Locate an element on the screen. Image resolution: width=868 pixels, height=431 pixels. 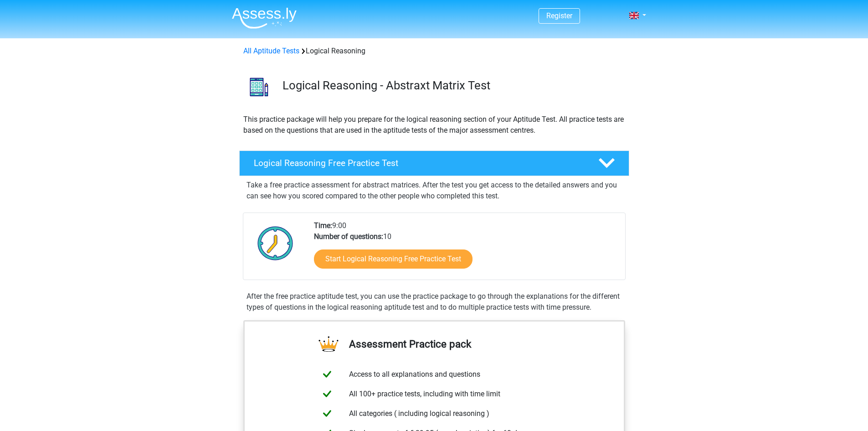
p: Take a free practice assessment for abstract matrices. After the test you get access to the detai... is located at coordinates (434, 190).